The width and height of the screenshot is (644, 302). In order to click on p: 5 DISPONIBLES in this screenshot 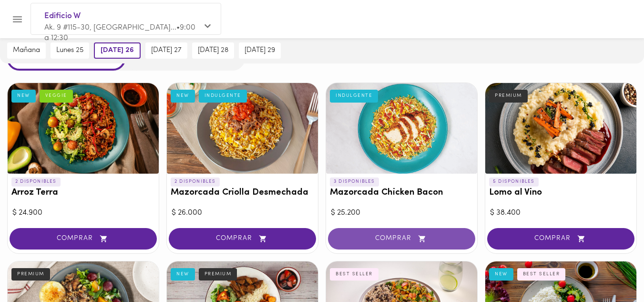, I will do `click(514, 182)`.